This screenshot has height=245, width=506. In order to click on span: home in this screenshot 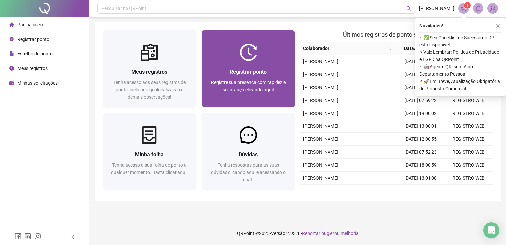, I will do `click(12, 25)`.